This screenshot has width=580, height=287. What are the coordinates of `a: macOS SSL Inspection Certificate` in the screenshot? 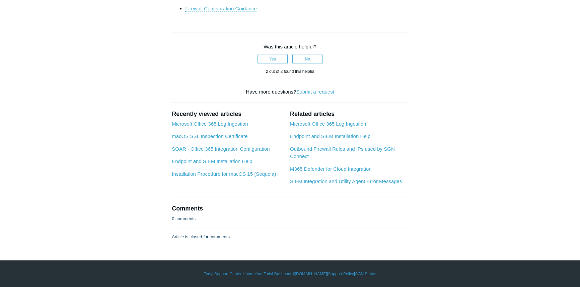 It's located at (209, 136).